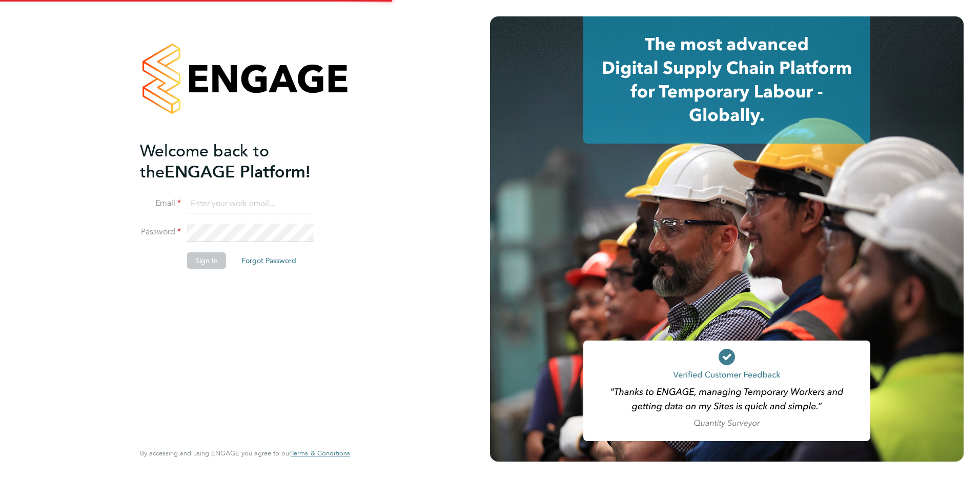 Image resolution: width=980 pixels, height=478 pixels. Describe the element at coordinates (160, 232) in the screenshot. I see `label: Password` at that location.